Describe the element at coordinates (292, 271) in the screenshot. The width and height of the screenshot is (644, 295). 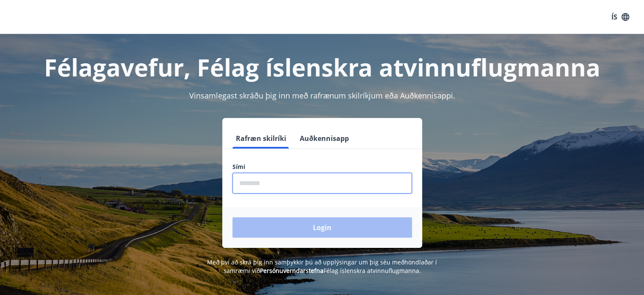
I see `a: Persónuverndarstefna` at that location.